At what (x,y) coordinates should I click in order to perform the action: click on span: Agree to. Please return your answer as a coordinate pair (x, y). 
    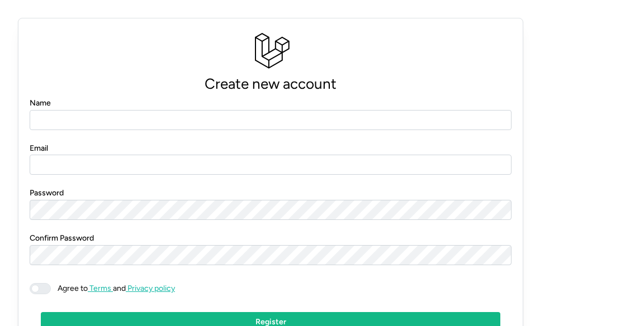
    Looking at the image, I should click on (72, 288).